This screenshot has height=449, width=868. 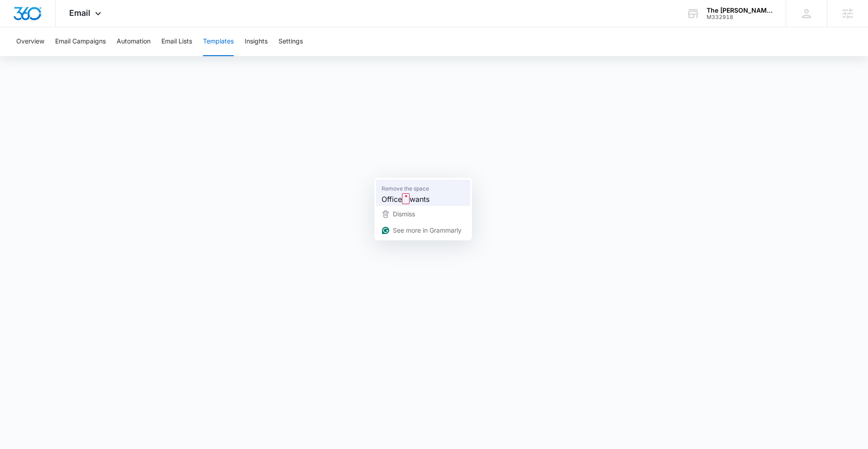 What do you see at coordinates (177, 42) in the screenshot?
I see `button: Email Lists` at bounding box center [177, 42].